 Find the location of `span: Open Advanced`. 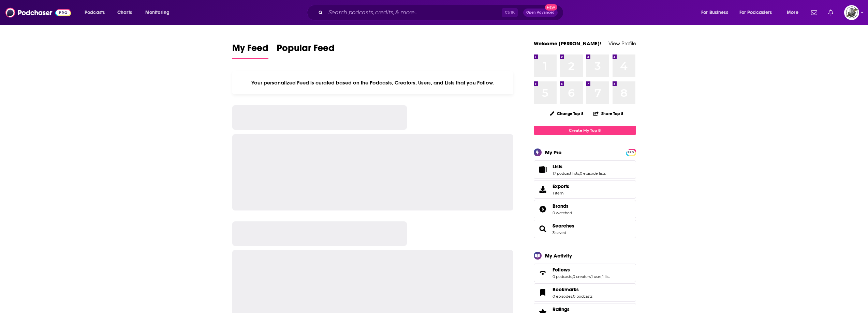

span: Open Advanced is located at coordinates (540, 13).